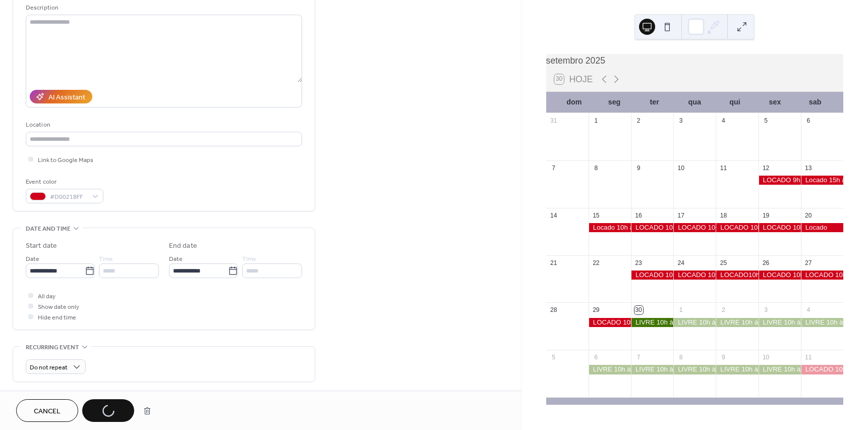  I want to click on div: 14, so click(553, 215).